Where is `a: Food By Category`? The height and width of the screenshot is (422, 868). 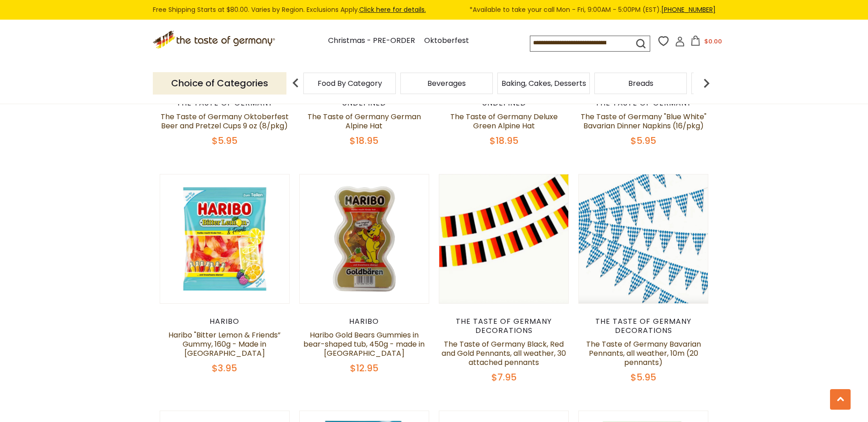
a: Food By Category is located at coordinates (350, 83).